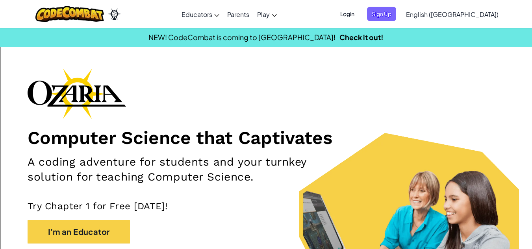 The width and height of the screenshot is (532, 249). I want to click on a: Educators, so click(200, 14).